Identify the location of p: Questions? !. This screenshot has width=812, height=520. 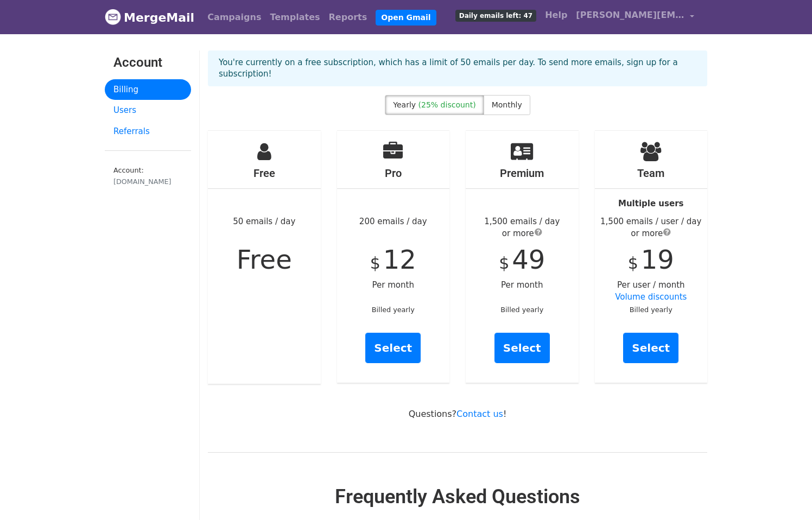
(458, 414).